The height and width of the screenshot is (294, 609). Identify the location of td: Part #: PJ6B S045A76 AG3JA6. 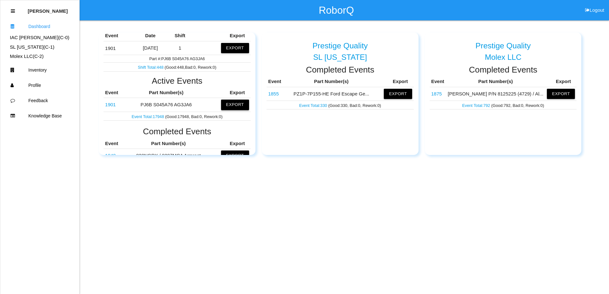
(177, 59).